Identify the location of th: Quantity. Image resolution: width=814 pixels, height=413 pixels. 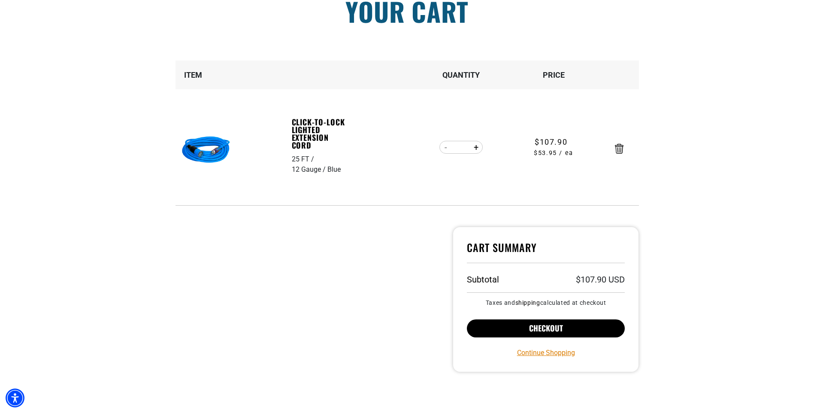
(461, 75).